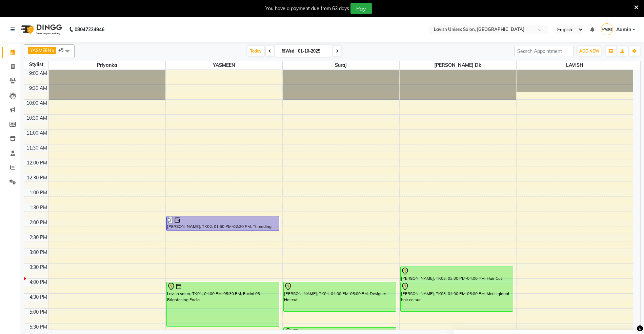 This screenshot has height=334, width=644. I want to click on span: Today, so click(256, 51).